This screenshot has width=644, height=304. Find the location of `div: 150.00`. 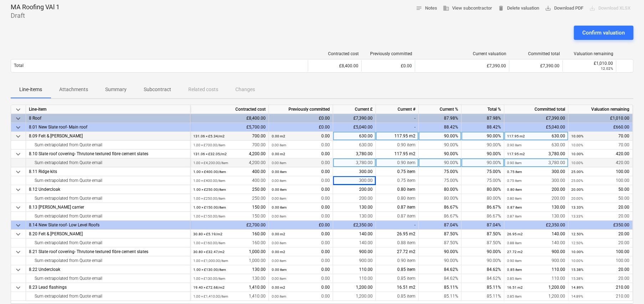

div: 150.00 is located at coordinates (229, 207).